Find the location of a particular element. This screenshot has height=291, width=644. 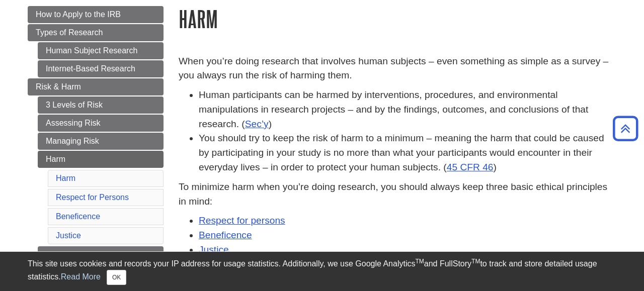

a: Sec’y is located at coordinates (257, 124).